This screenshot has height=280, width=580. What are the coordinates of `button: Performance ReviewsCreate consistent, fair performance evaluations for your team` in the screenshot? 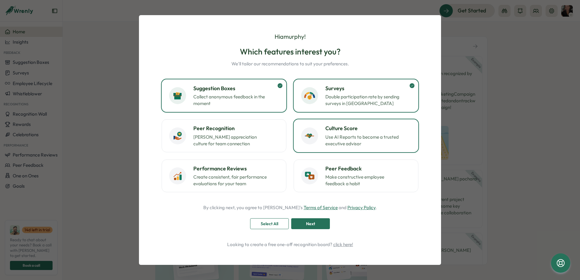 It's located at (224, 176).